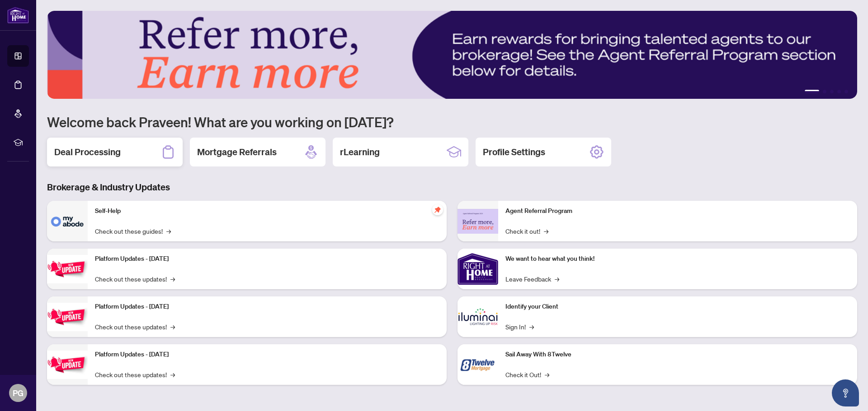 Image resolution: width=868 pixels, height=411 pixels. I want to click on a: Check out these guides!→, so click(133, 231).